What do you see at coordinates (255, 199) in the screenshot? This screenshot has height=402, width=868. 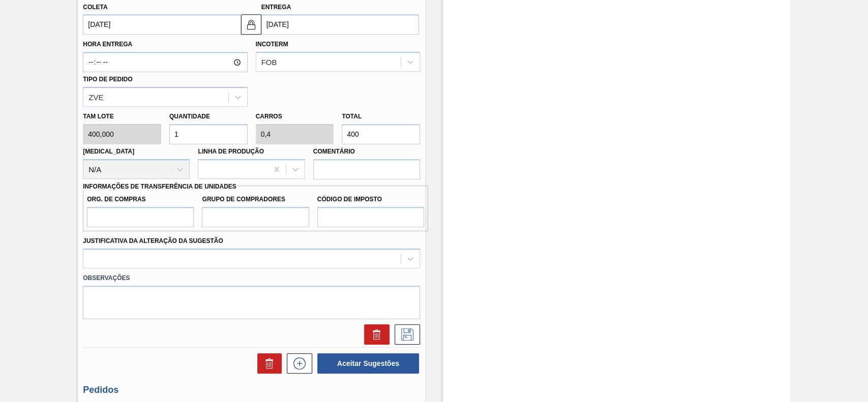 I see `label: Grupo de Compradores` at bounding box center [255, 199].